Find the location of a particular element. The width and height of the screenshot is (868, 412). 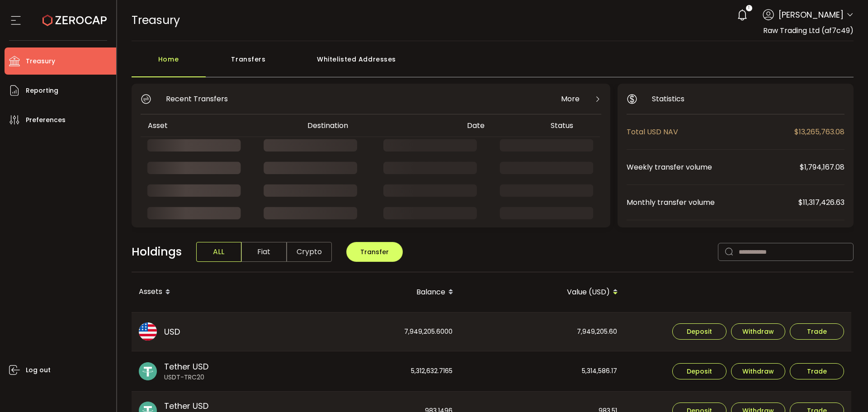

span: ALL is located at coordinates (219, 252).